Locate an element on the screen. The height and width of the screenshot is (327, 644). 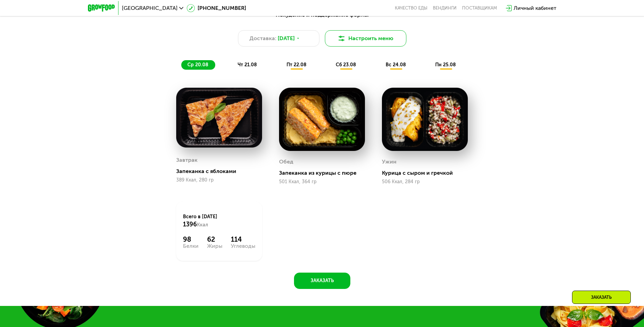
div: 98 is located at coordinates (191, 240).